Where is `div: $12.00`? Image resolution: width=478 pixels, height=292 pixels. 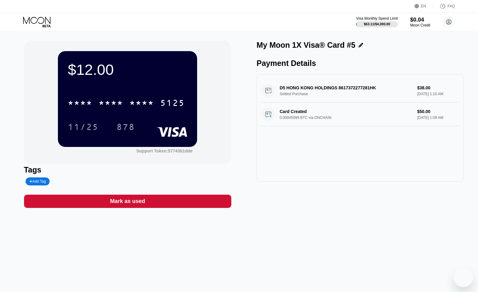 div: $12.00 is located at coordinates (127, 70).